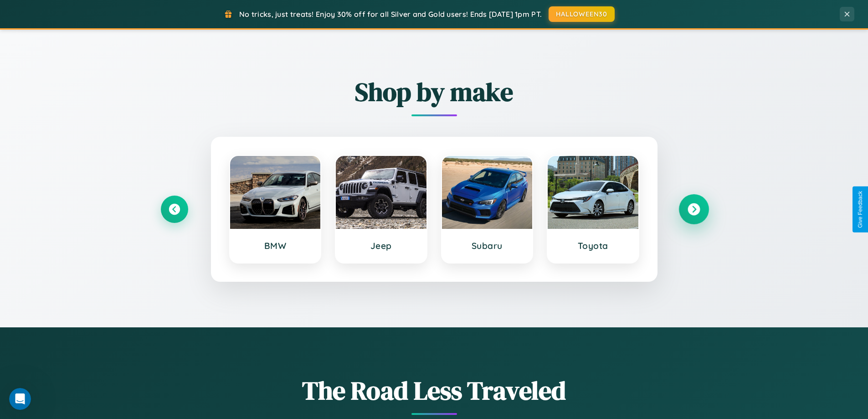 This screenshot has height=419, width=868. What do you see at coordinates (581, 14) in the screenshot?
I see `button: HALLOWEEN30` at bounding box center [581, 14].